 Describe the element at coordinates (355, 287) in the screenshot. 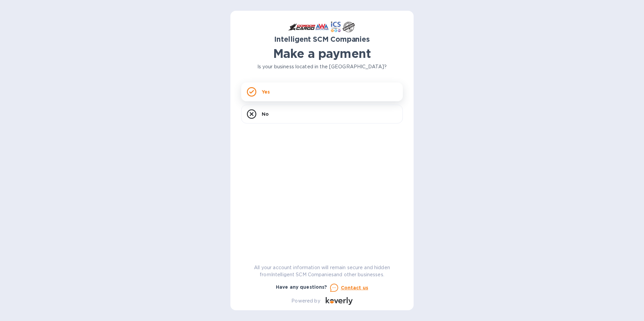

I see `u: Contact us` at that location.